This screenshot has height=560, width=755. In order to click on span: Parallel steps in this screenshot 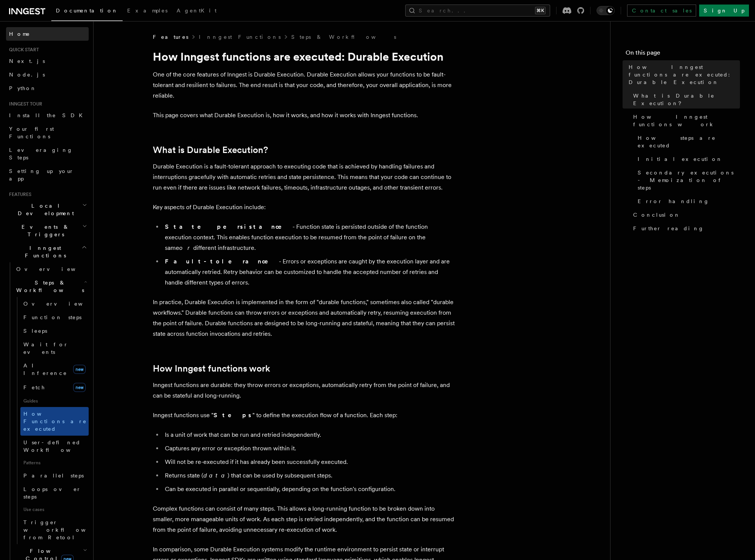, I will do `click(54, 476)`.